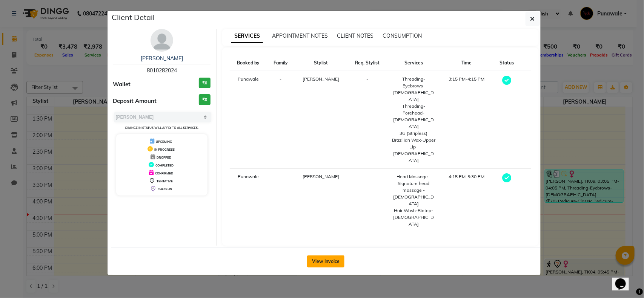 The image size is (644, 298). Describe the element at coordinates (162, 70) in the screenshot. I see `span: 8010282024` at that location.